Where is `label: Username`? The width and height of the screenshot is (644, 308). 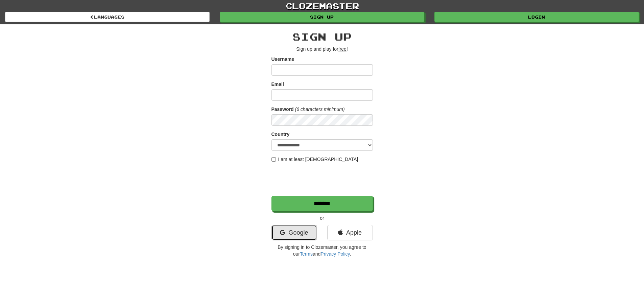
label: Username is located at coordinates (283, 59).